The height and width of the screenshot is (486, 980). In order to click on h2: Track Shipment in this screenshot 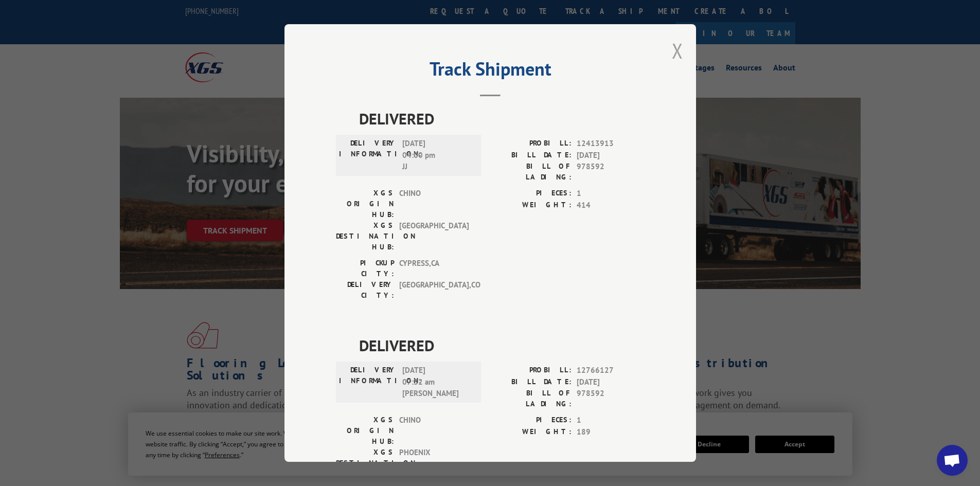, I will do `click(490, 71)`.